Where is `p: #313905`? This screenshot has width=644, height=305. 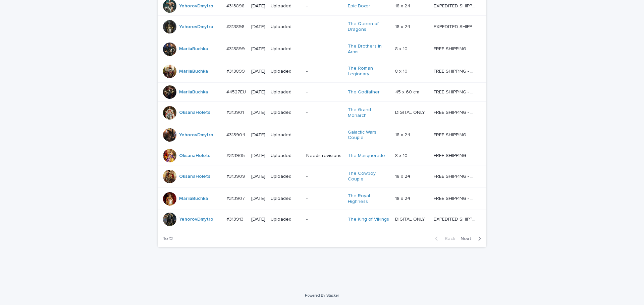 p: #313905 is located at coordinates (236, 155).